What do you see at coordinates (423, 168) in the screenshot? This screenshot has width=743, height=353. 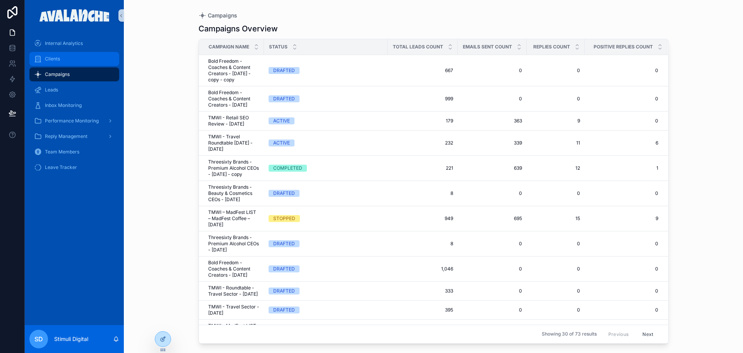 I see `a: 221` at bounding box center [423, 168].